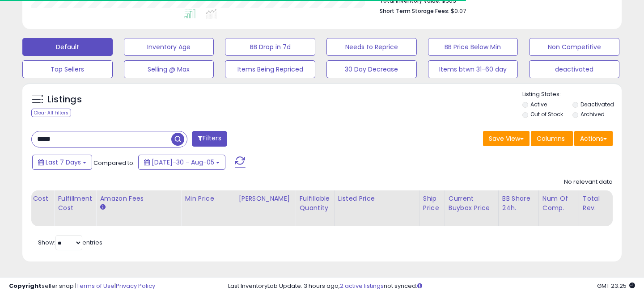 Image resolution: width=644 pixels, height=295 pixels. What do you see at coordinates (103, 207) in the screenshot?
I see `small: Amazon Fees.` at bounding box center [103, 207].